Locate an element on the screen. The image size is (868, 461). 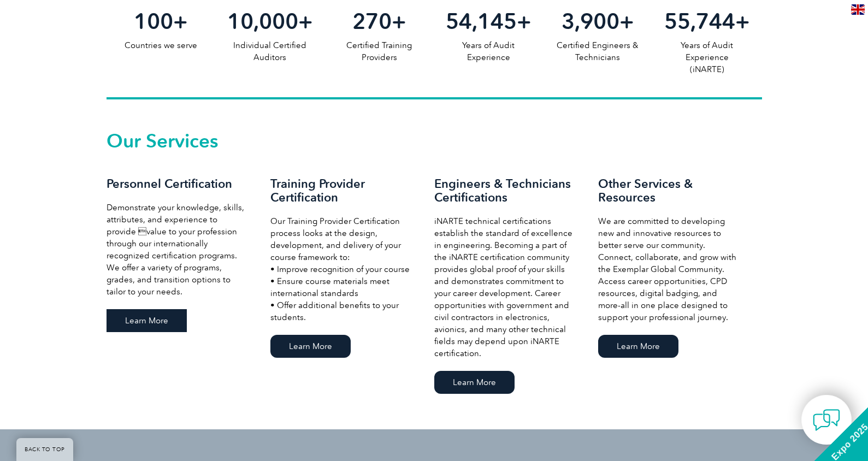
p: Countries we serve is located at coordinates (161, 45).